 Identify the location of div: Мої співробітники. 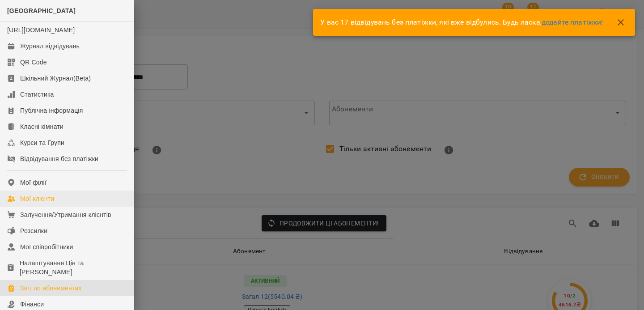
(47, 247).